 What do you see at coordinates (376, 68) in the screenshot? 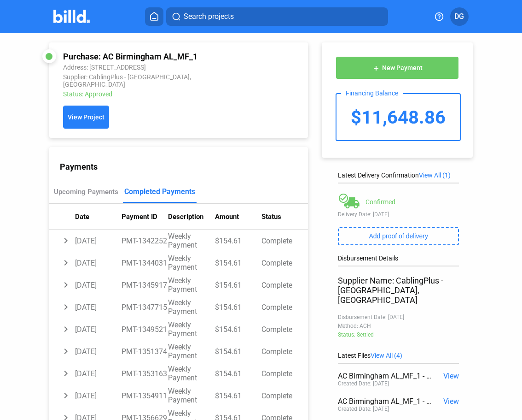
I see `mat-icon: add` at bounding box center [376, 68].